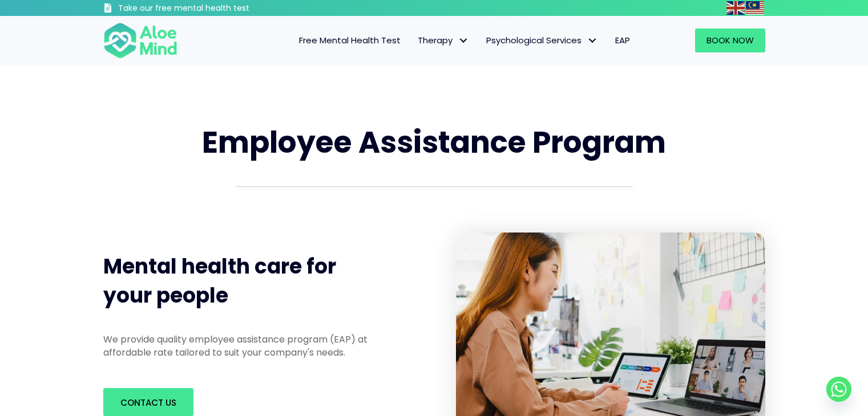 The width and height of the screenshot is (868, 416). I want to click on a: Book Now, so click(730, 41).